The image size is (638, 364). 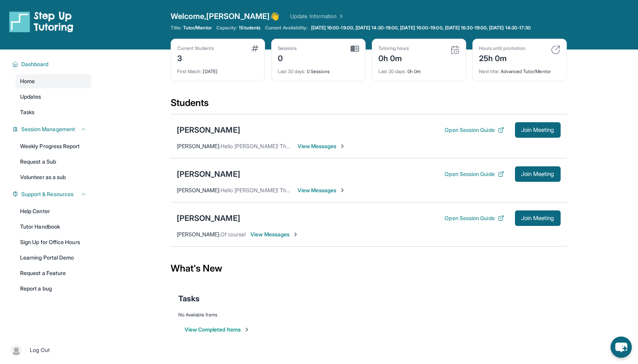 I want to click on span: Support & Resources, so click(x=47, y=194).